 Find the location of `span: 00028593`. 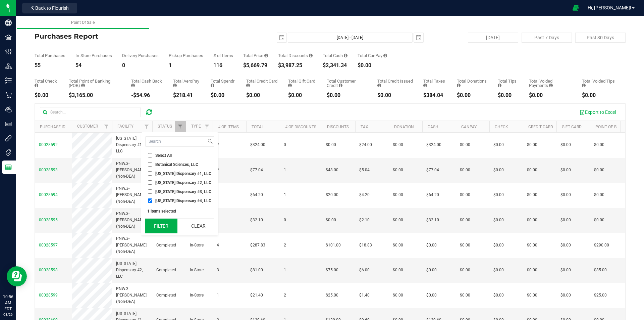

span: 00028593 is located at coordinates (48, 170).